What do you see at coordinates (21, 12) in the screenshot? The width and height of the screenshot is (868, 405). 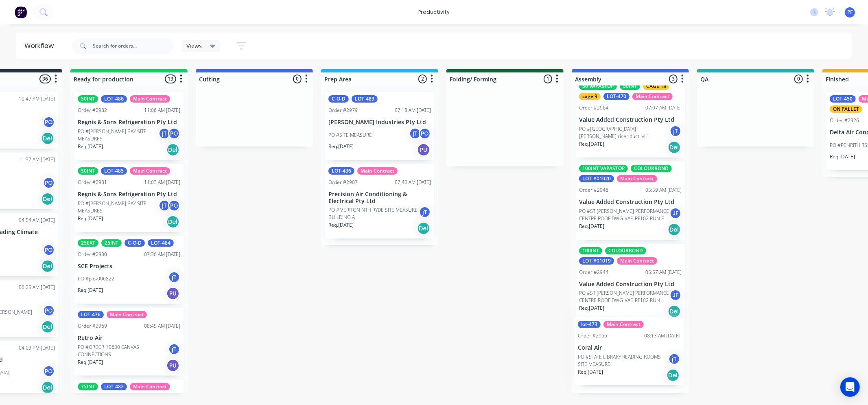 I see `img: Factory` at bounding box center [21, 12].